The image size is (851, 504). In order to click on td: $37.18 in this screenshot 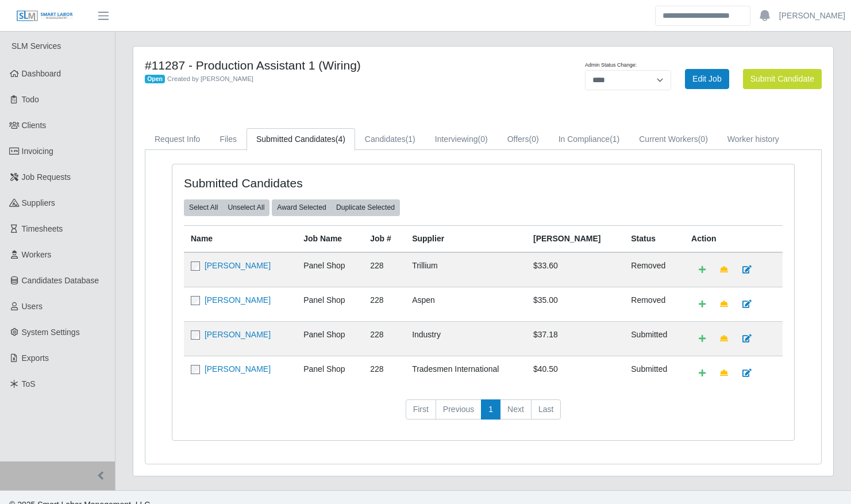, I will do `click(575, 338)`.